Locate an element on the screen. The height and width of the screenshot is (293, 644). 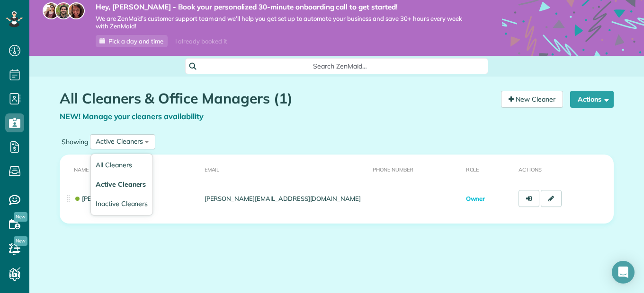
span: All Cleaners is located at coordinates (113, 165).